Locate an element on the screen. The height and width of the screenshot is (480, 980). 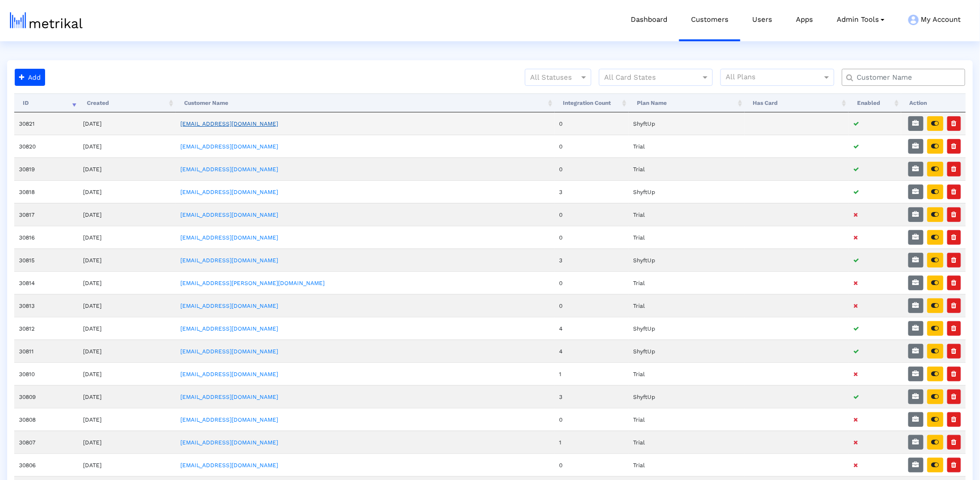
td: 30818 is located at coordinates (47, 192).